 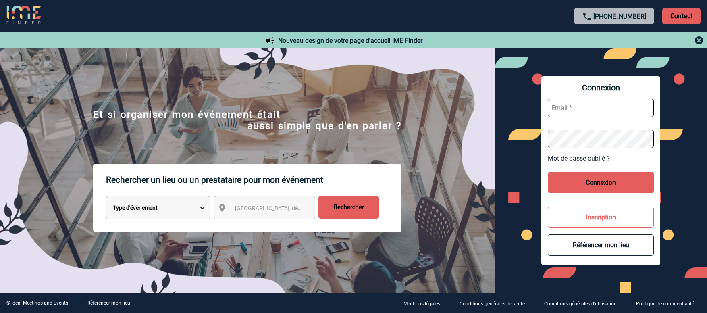 I want to click on input: Rechercher, so click(x=349, y=207).